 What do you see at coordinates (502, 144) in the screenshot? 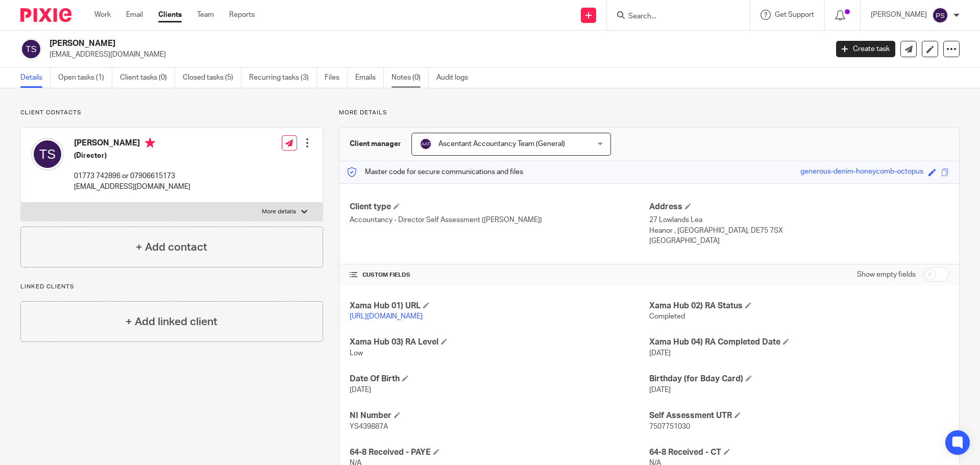
I see `span: Ascentant Accountancy Team (General)` at bounding box center [502, 144].